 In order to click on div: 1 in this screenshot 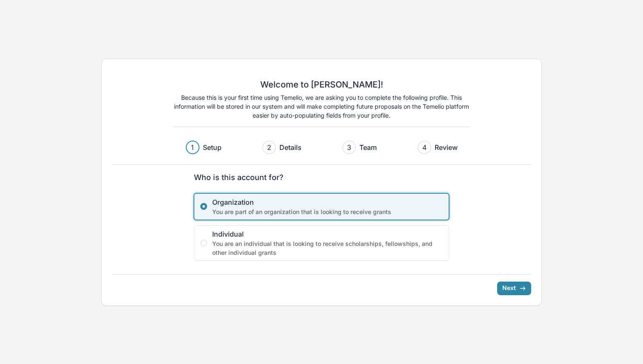, I will do `click(192, 148)`.